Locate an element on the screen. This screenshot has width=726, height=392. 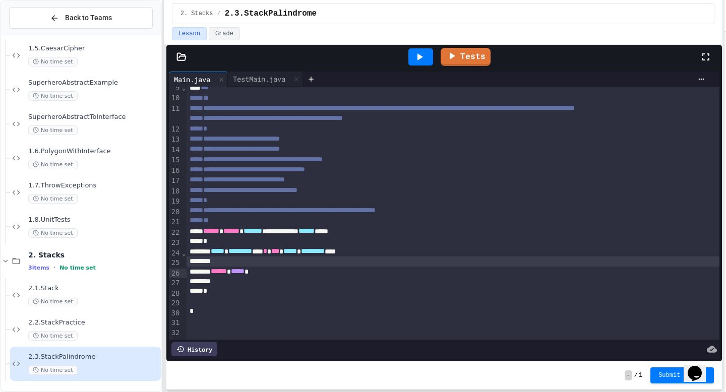
div: History is located at coordinates (194, 349).